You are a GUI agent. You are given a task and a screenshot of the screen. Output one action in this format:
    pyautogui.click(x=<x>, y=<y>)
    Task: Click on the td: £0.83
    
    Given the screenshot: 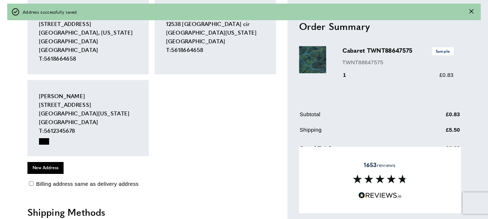 What is the action you would take?
    pyautogui.click(x=435, y=117)
    